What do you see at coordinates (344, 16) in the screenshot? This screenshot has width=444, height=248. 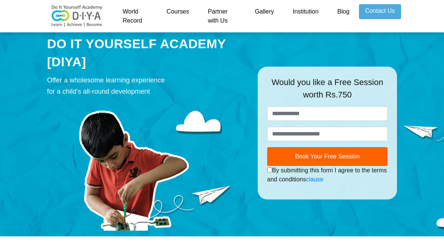 I see `a: Blog` at bounding box center [344, 16].